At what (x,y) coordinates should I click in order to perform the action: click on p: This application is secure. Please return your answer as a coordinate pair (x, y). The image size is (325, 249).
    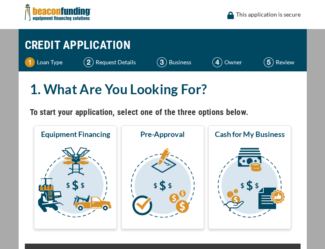
    Looking at the image, I should click on (269, 15).